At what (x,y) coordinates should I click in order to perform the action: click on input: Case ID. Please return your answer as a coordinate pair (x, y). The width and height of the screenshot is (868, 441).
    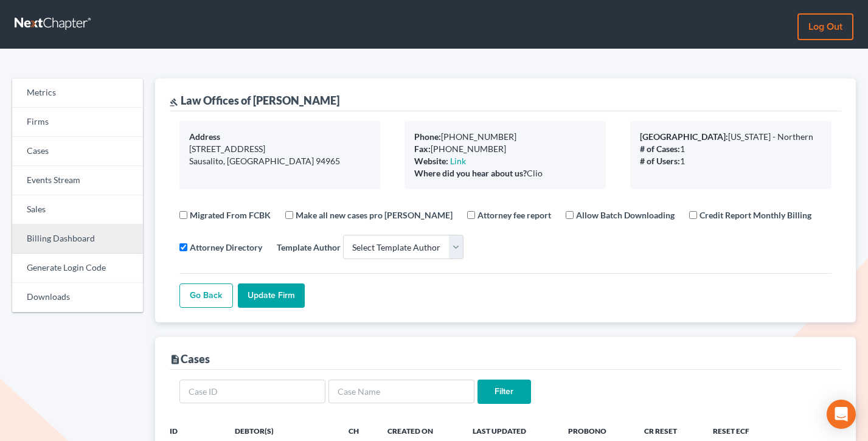
    Looking at the image, I should click on (253, 392).